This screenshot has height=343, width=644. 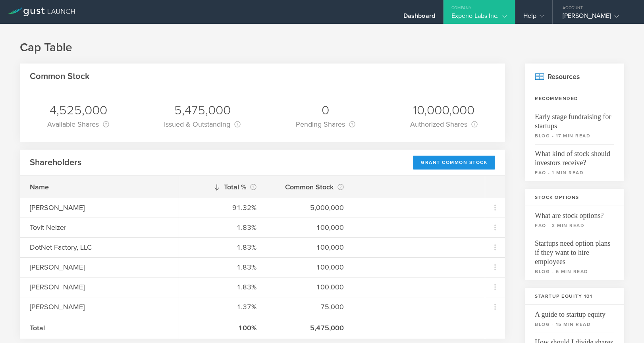 I want to click on div: Dashboard, so click(x=420, y=18).